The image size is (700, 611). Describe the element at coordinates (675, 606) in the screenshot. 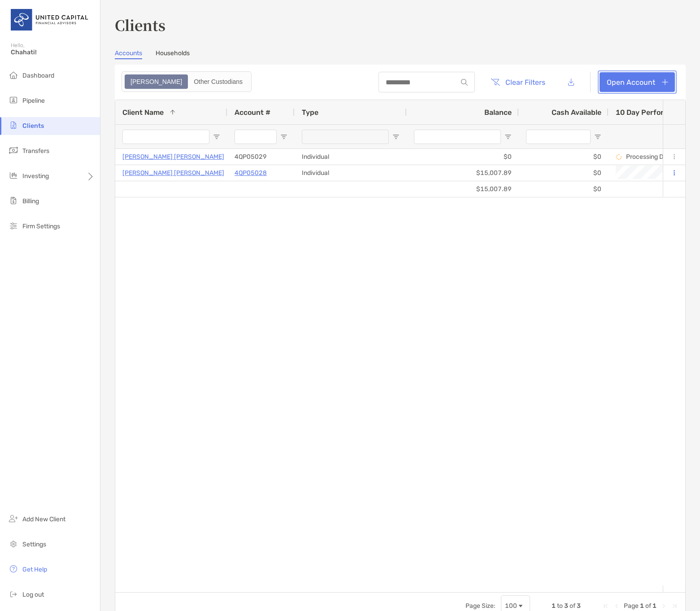

I see `div: Last Page` at that location.